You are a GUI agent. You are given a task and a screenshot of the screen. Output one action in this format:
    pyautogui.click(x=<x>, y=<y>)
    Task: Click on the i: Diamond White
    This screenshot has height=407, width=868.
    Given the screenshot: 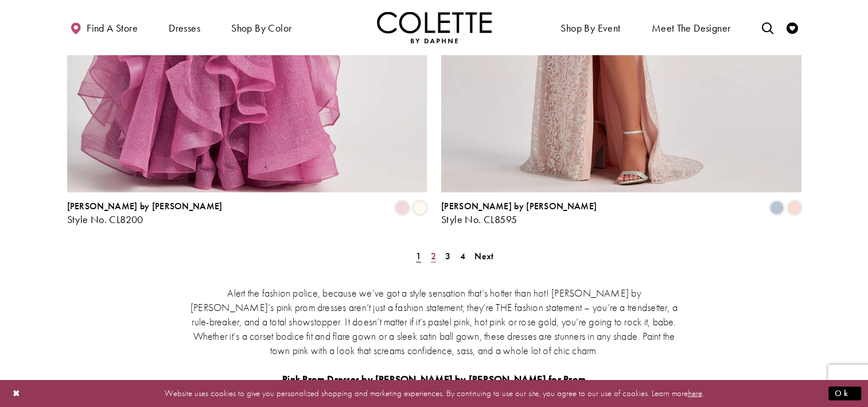 What is the action you would take?
    pyautogui.click(x=420, y=208)
    